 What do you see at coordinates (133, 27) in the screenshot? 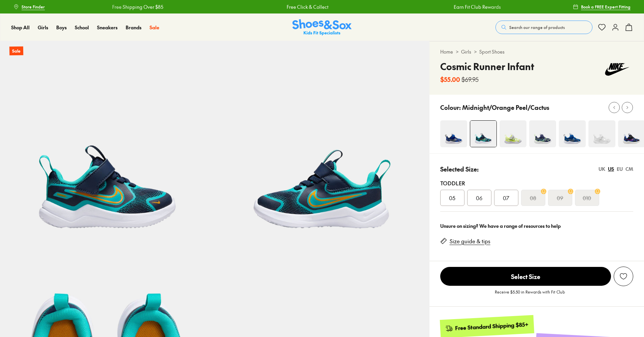
I see `a: Brands` at bounding box center [133, 27].